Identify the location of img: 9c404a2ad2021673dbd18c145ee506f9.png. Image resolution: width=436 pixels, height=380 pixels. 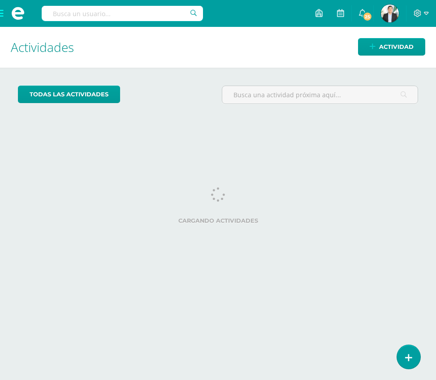
(390, 13).